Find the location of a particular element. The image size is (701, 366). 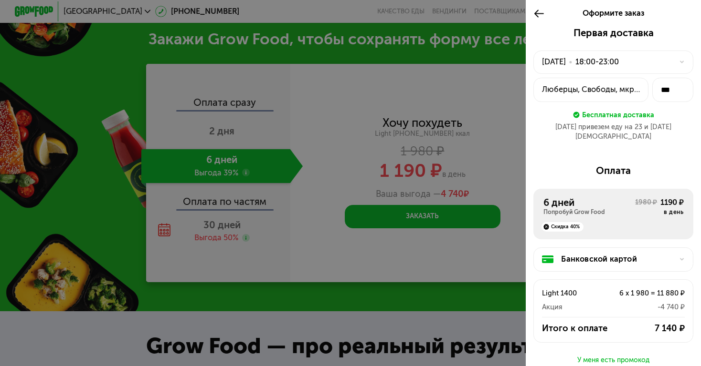

button: У меня есть промокод is located at coordinates (613, 361).